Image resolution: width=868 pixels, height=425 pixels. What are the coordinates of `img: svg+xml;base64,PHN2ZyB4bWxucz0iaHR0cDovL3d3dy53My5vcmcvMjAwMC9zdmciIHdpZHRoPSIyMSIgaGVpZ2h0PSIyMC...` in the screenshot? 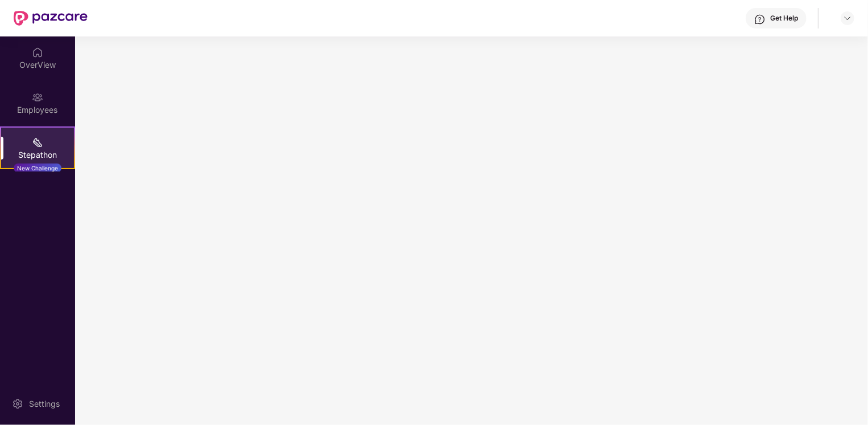 It's located at (38, 142).